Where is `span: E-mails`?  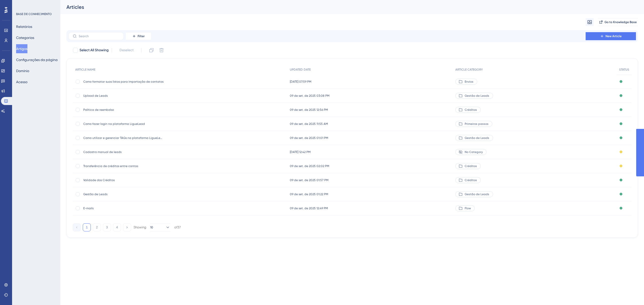
span: E-mails is located at coordinates (123, 208).